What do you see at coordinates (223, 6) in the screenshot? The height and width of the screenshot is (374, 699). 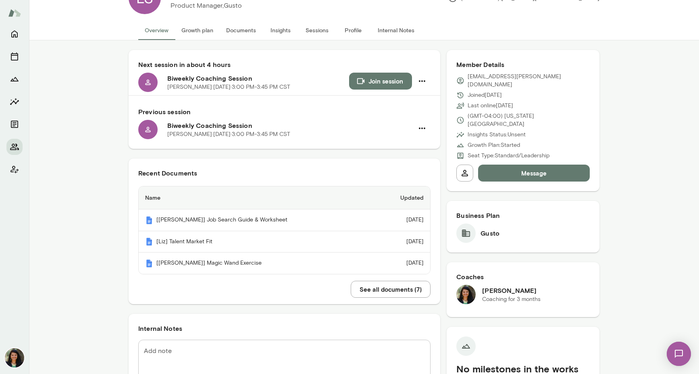 I see `p: Product Manager, Gusto` at bounding box center [223, 6].